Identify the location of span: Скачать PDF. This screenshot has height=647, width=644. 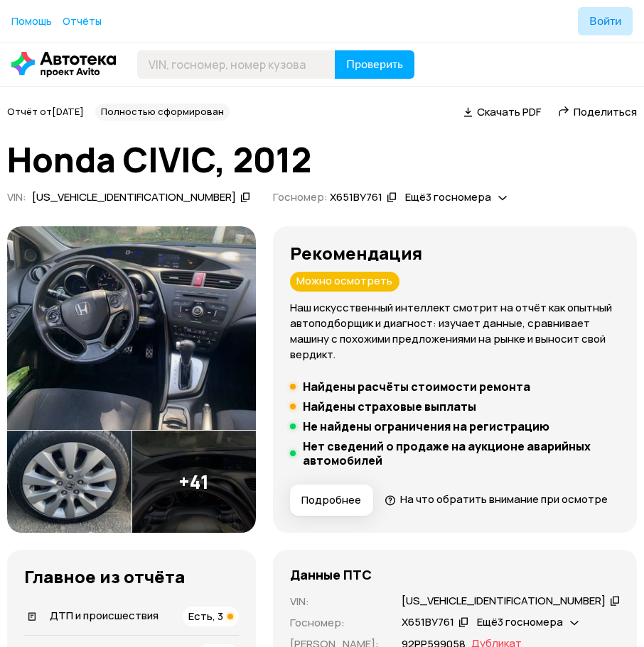
(509, 112).